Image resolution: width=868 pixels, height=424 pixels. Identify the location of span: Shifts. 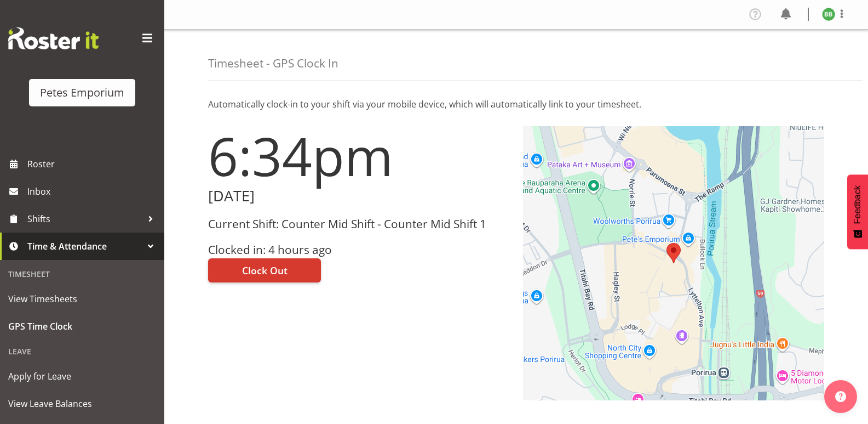
(85, 219).